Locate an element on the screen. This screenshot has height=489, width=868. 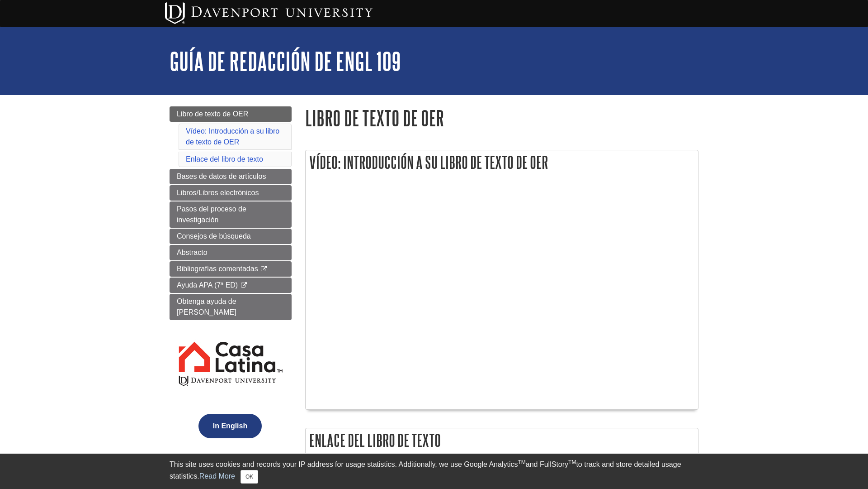
a: Bibliografías comentadas is located at coordinates (231, 269).